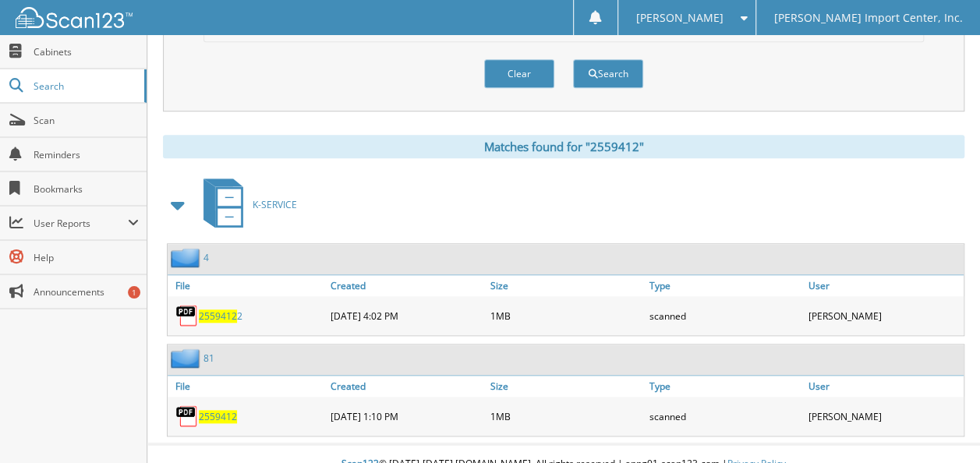  Describe the element at coordinates (86, 52) in the screenshot. I see `span: Cabinets` at that location.